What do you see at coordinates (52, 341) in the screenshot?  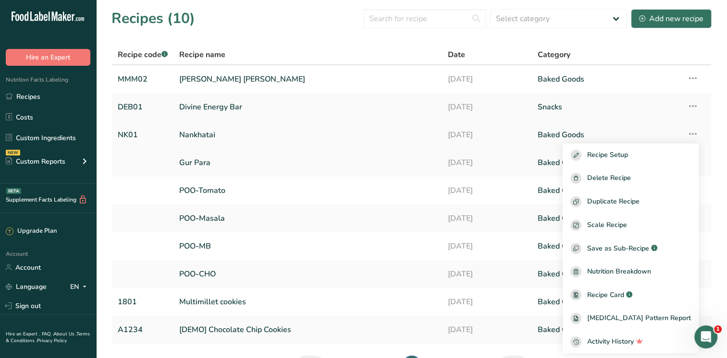 I see `a: Privacy Policy` at bounding box center [52, 341].